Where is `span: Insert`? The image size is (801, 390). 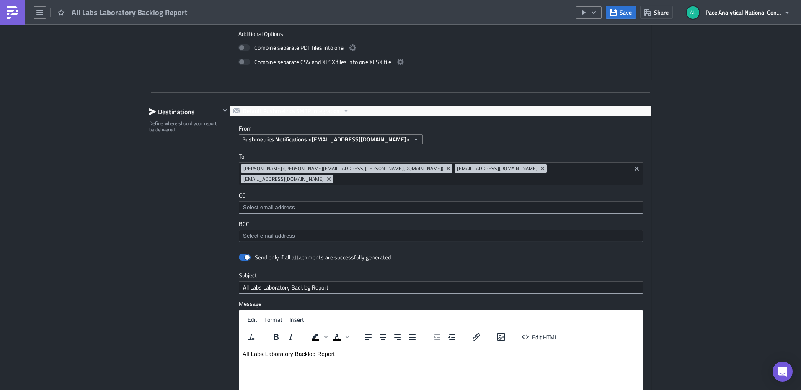
span: Insert is located at coordinates (296, 320).